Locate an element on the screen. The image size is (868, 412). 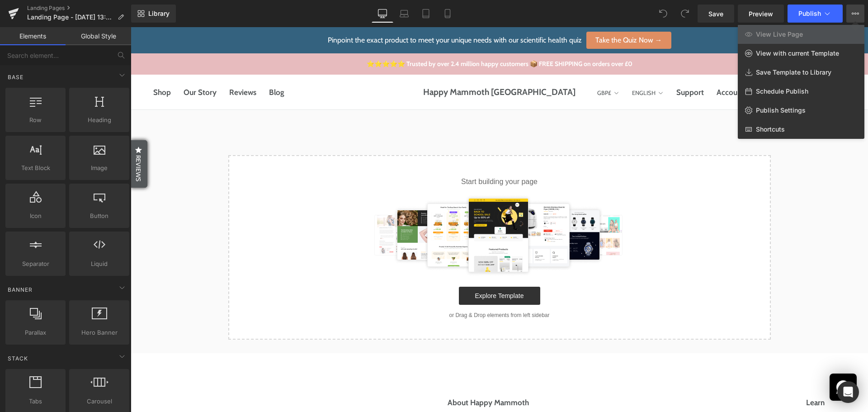
span: Take the Quiz Now → is located at coordinates (498, 13).